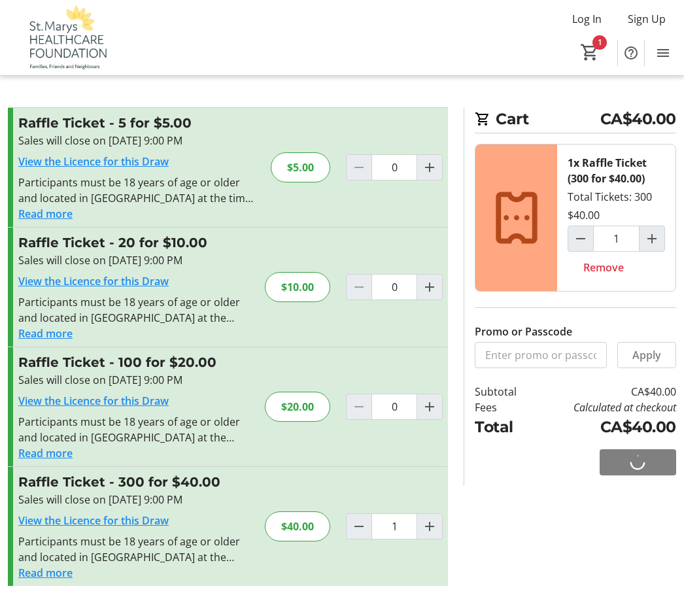 This screenshot has width=684, height=616. I want to click on button: Log In, so click(587, 19).